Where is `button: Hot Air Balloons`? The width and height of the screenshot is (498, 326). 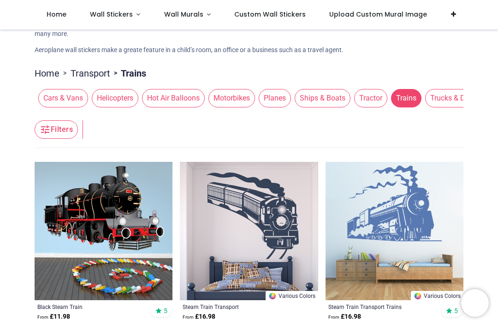
button: Hot Air Balloons is located at coordinates (171, 98).